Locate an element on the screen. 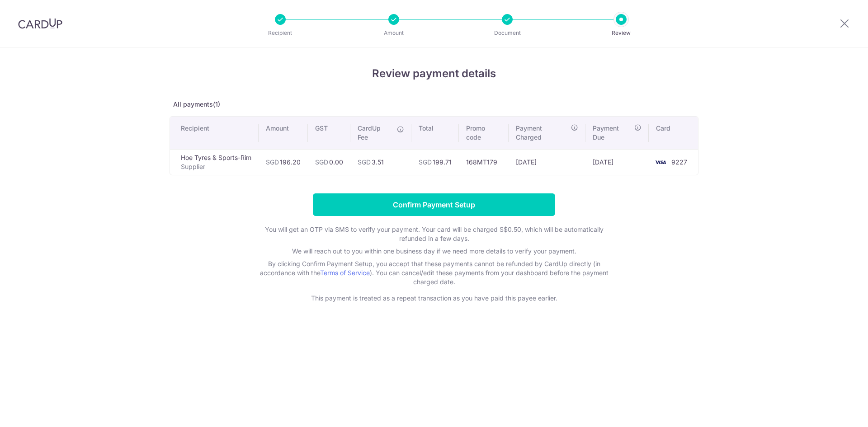 This screenshot has width=868, height=427. p: Amount is located at coordinates (394, 33).